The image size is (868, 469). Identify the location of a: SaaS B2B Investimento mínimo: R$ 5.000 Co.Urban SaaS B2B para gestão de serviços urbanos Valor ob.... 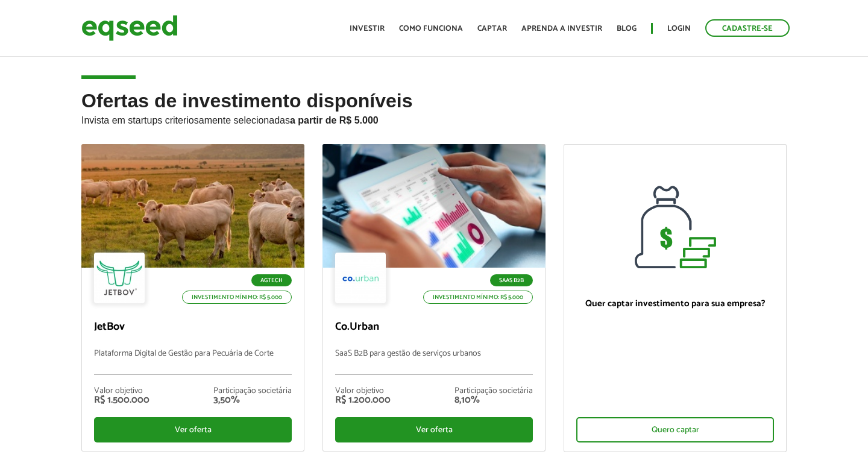
(434, 298).